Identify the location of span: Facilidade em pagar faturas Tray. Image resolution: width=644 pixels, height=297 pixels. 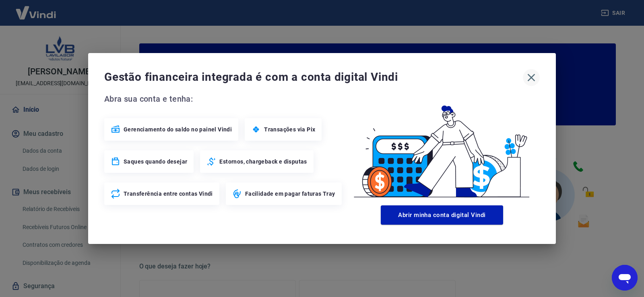
(290, 193).